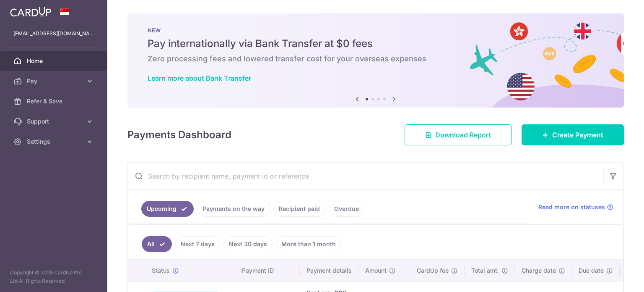 Image resolution: width=644 pixels, height=292 pixels. I want to click on span: Total amt., so click(485, 271).